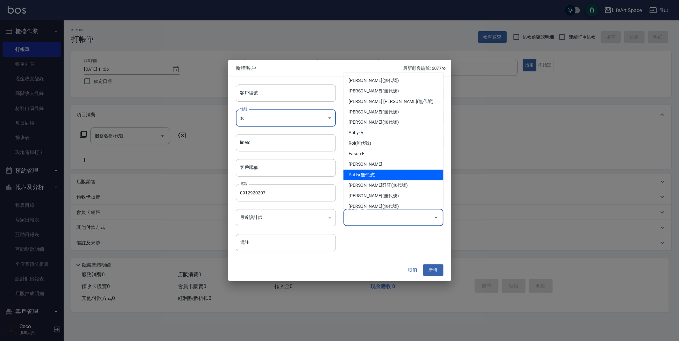  What do you see at coordinates (394, 133) in the screenshot?
I see `li: Abby-Ａ` at bounding box center [394, 133].